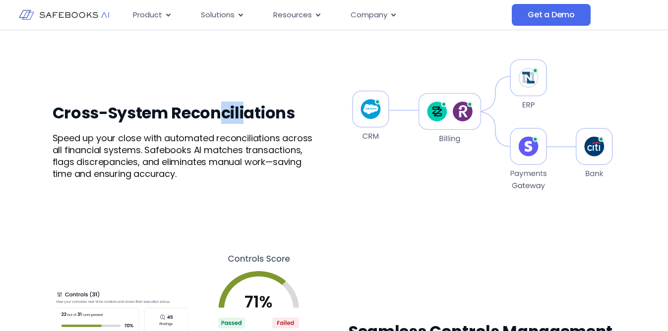 The width and height of the screenshot is (668, 331). I want to click on nav: Menu, so click(318, 15).